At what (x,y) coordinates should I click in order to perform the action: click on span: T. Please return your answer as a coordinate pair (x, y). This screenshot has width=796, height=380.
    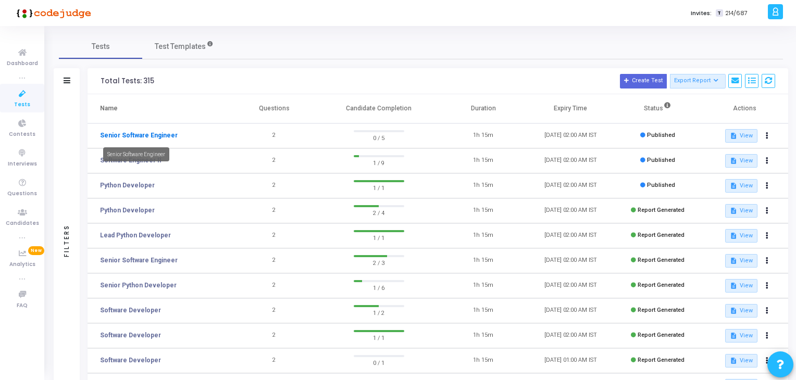
    Looking at the image, I should click on (719, 13).